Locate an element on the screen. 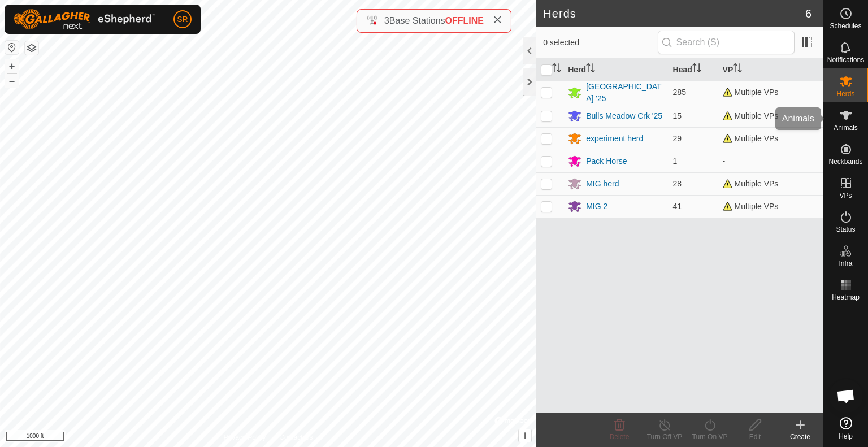 The width and height of the screenshot is (868, 447). th: Herd is located at coordinates (615, 69).